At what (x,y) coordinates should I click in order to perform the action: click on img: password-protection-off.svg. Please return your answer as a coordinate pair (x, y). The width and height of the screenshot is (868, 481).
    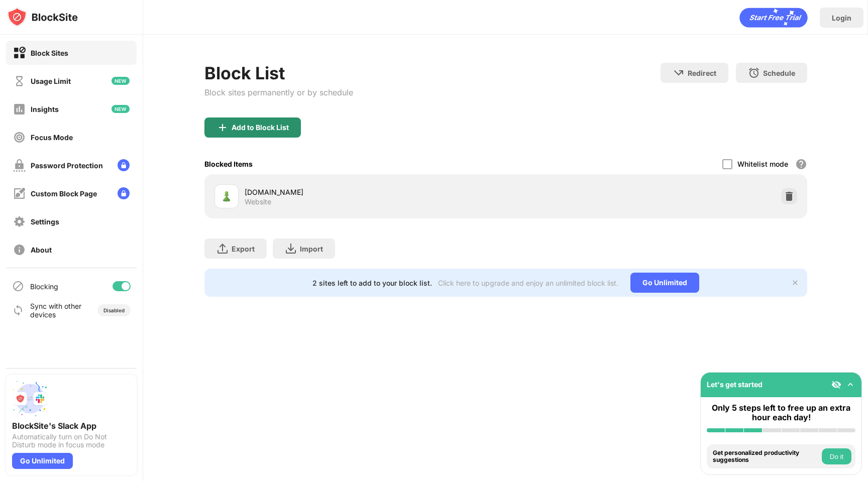
    Looking at the image, I should click on (19, 165).